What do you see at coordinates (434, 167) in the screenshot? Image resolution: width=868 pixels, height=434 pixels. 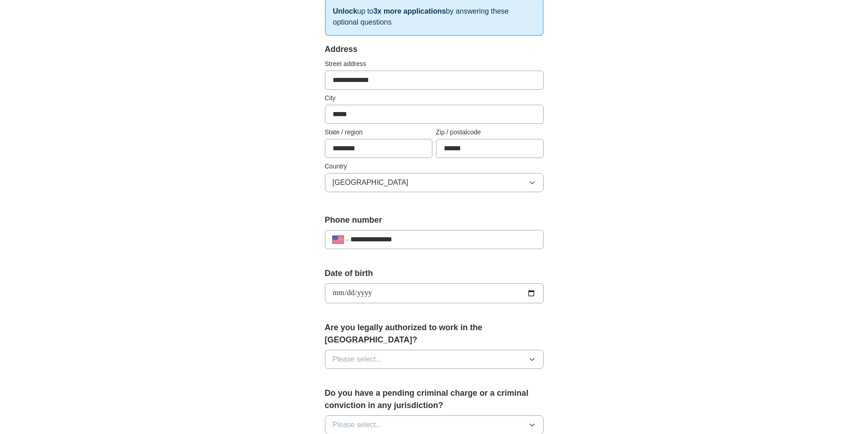 I see `label: Country` at bounding box center [434, 167].